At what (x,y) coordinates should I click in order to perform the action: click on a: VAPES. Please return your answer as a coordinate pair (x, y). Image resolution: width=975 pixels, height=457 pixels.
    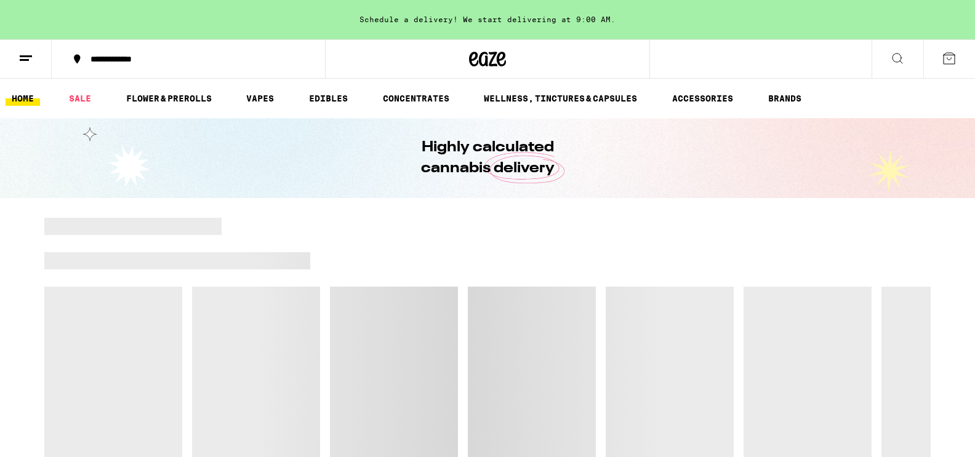
    Looking at the image, I should click on (260, 98).